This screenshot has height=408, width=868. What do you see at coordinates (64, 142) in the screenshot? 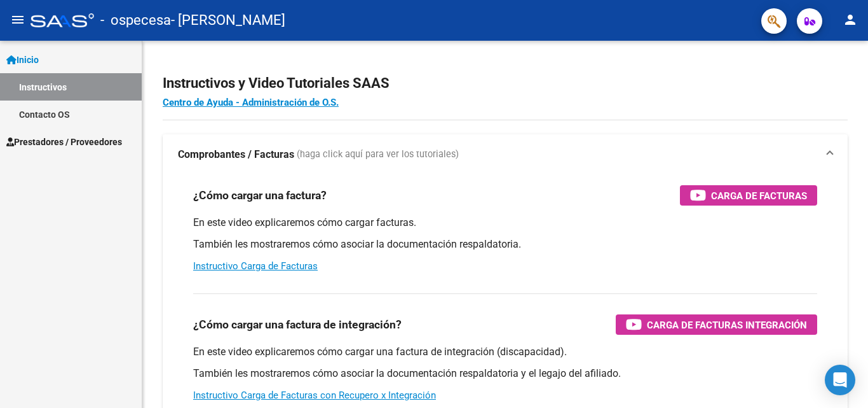
I see `span: Prestadores / Proveedores` at bounding box center [64, 142].